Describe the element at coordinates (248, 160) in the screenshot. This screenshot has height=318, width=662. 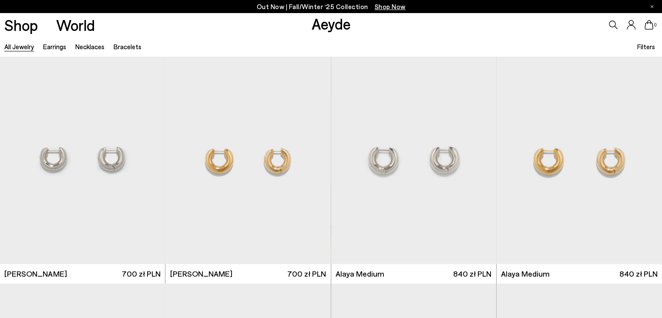
I see `a: Alaya Small 18kt Gold-Plated Hoop Earrings` at that location.